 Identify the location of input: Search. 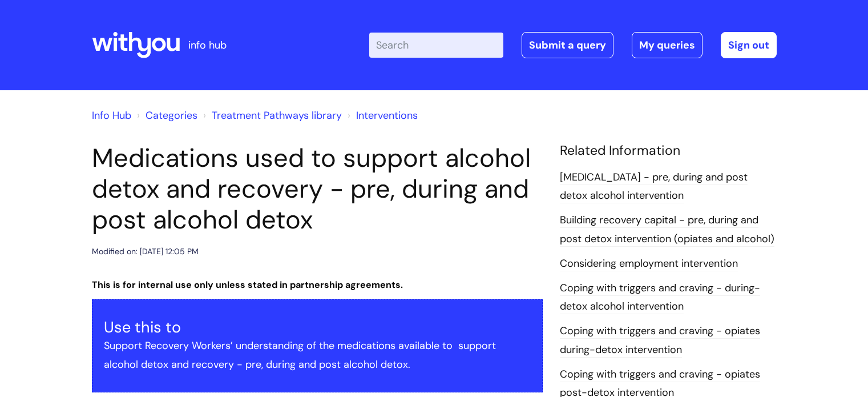
(435, 46).